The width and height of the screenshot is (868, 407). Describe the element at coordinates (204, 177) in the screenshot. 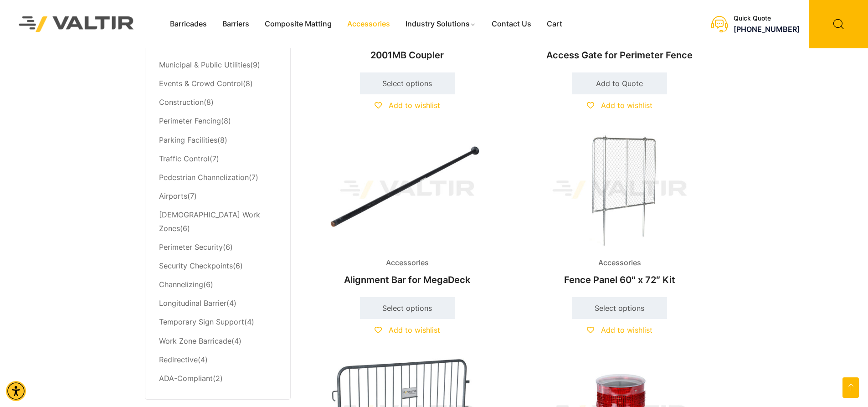

I see `a: Pedestrian Channelization` at that location.